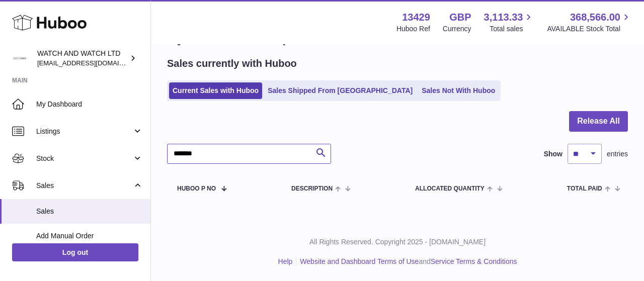  I want to click on a: Service Terms & Conditions, so click(474, 261).